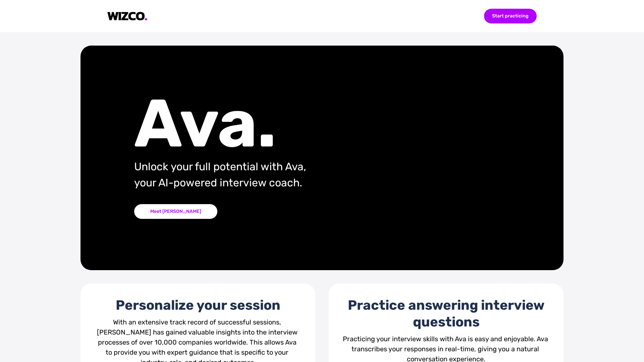 The height and width of the screenshot is (362, 644). Describe the element at coordinates (250, 124) in the screenshot. I see `div: Ava.` at that location.